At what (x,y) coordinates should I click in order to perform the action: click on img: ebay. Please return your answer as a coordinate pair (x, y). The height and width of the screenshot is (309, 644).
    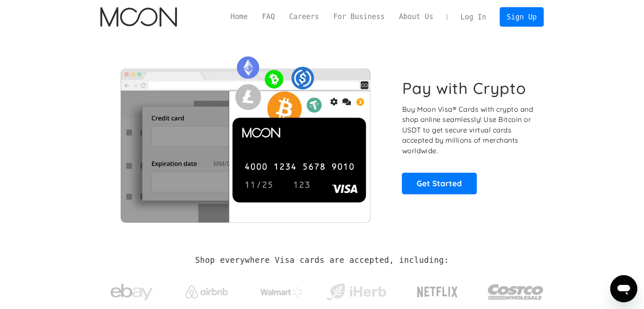
    Looking at the image, I should click on (132, 292).